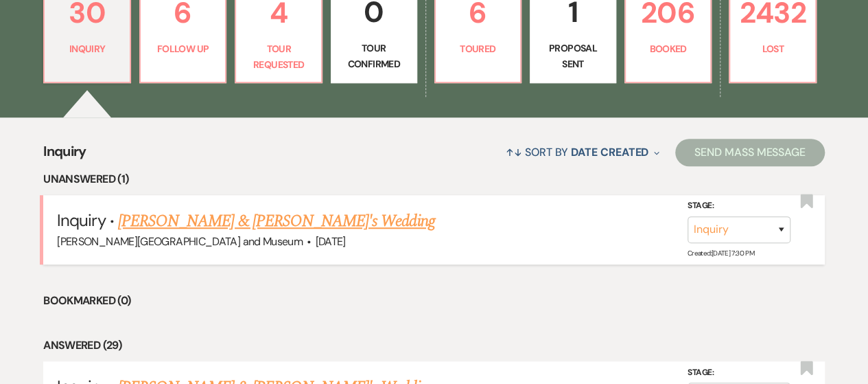  I want to click on li: Unanswered (1), so click(434, 179).